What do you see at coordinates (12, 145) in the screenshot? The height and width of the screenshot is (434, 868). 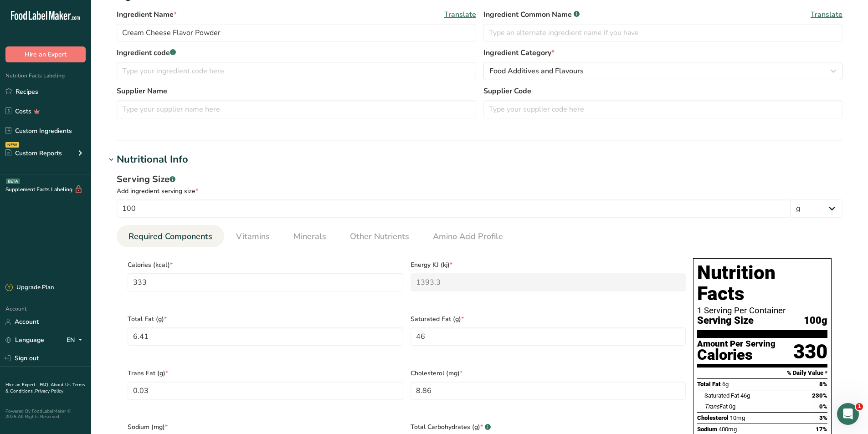 I see `div: NEW` at bounding box center [12, 145].